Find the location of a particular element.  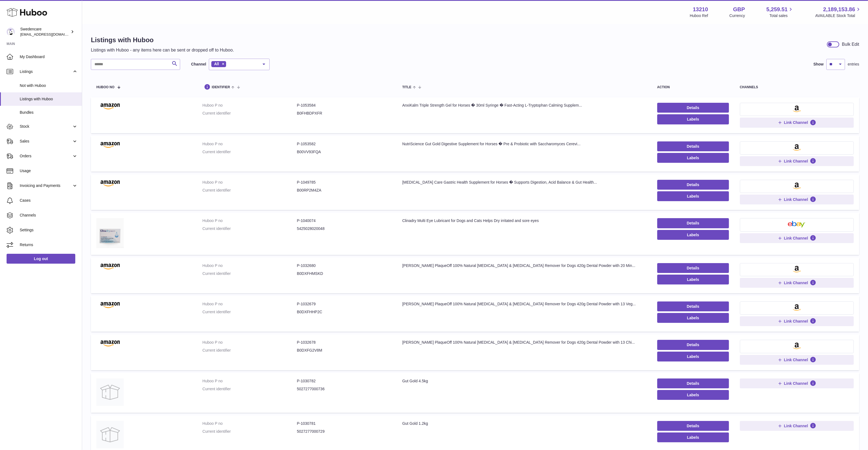

img: Gastro Care Gastric Health Supplement for Horses � Supports Digestion, Acid Balance & Gut Health... is located at coordinates (110, 183).